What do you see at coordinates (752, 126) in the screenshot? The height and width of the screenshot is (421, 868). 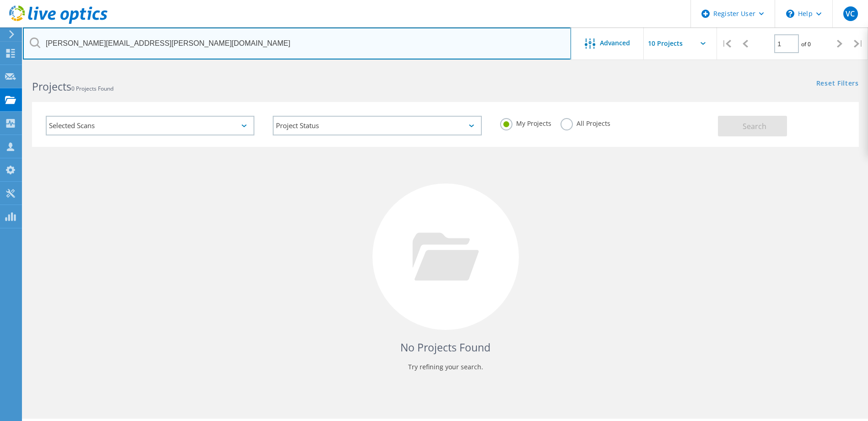 I see `button: Search` at bounding box center [752, 126].